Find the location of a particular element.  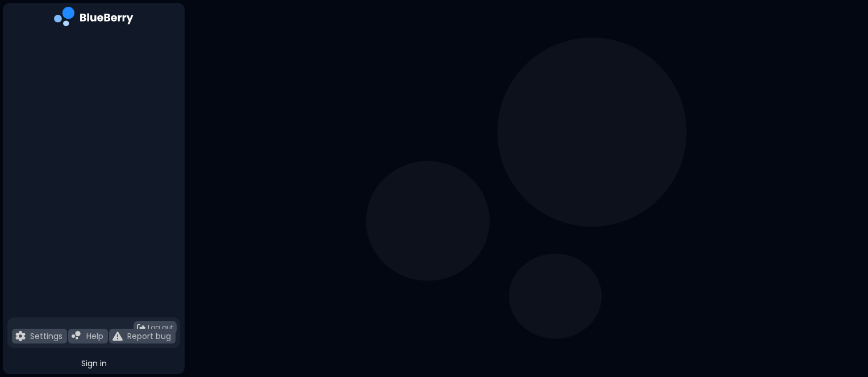

p: Report bug is located at coordinates (149, 336).